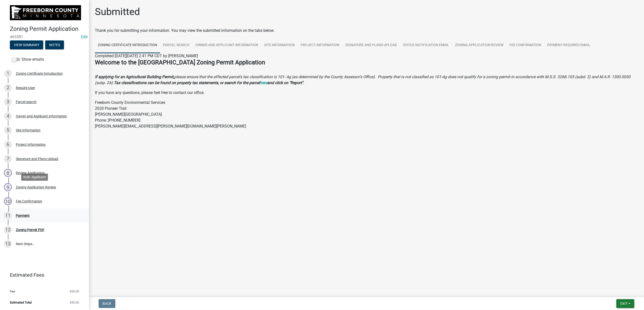 The width and height of the screenshot is (644, 310). What do you see at coordinates (37, 159) in the screenshot?
I see `div: Signature and Plans Upload` at bounding box center [37, 159].